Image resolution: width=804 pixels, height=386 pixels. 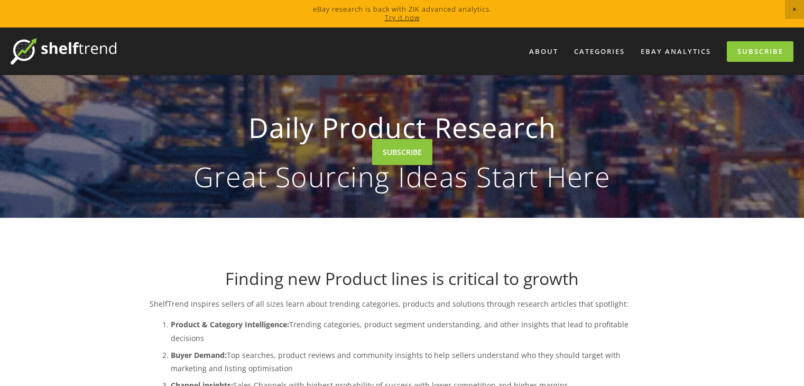 I want to click on h1: Finding new Product lines is critical to growth, so click(x=402, y=279).